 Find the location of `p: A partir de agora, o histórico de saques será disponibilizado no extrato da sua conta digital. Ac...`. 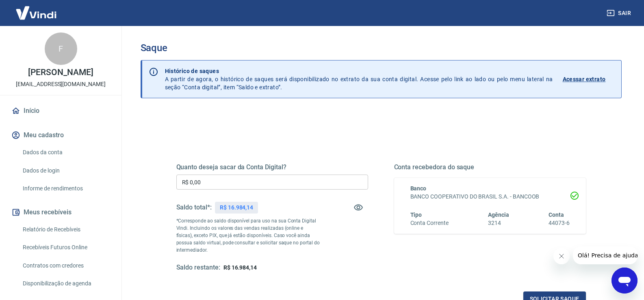

p: A partir de agora, o histórico de saques será disponibilizado no extrato da sua conta digital. Ac... is located at coordinates (359, 79).